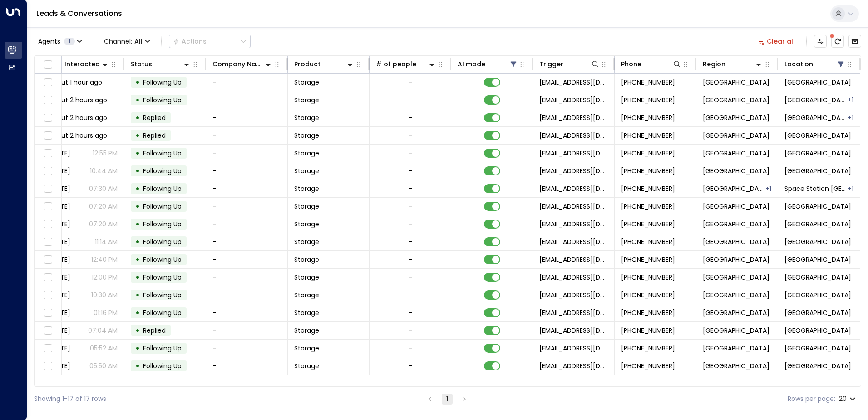 This screenshot has width=868, height=420. I want to click on span: 1, so click(69, 41).